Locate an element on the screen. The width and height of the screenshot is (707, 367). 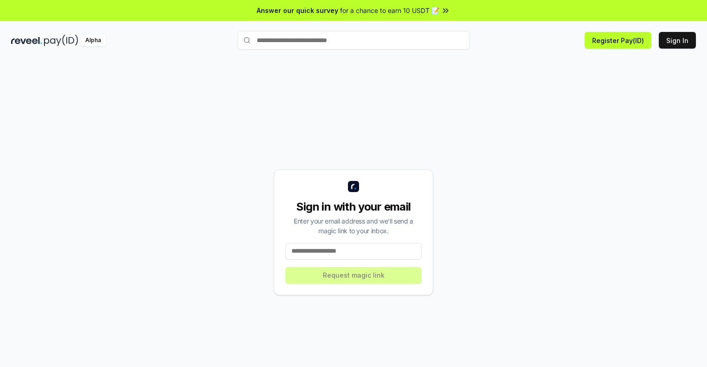
img: logo_small is located at coordinates (354, 187).